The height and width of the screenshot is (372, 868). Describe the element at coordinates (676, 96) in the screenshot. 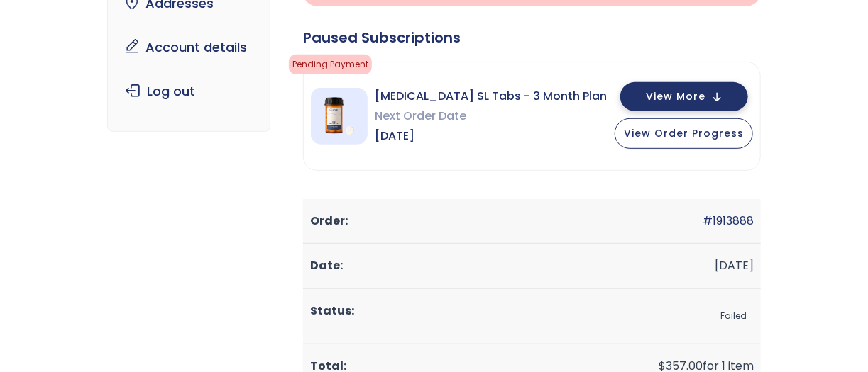

I see `span: View More` at that location.